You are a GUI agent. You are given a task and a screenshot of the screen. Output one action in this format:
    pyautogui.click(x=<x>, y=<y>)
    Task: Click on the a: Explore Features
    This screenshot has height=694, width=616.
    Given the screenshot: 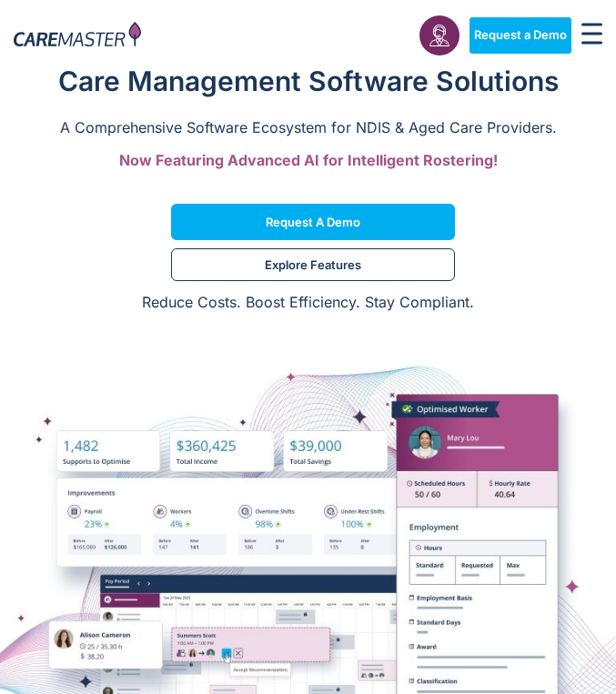 What is the action you would take?
    pyautogui.click(x=313, y=265)
    